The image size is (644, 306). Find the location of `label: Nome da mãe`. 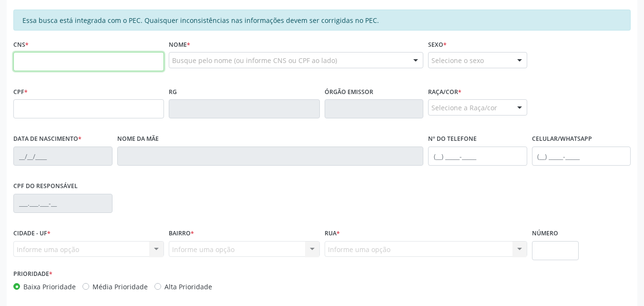

label: Nome da mãe is located at coordinates (138, 139).